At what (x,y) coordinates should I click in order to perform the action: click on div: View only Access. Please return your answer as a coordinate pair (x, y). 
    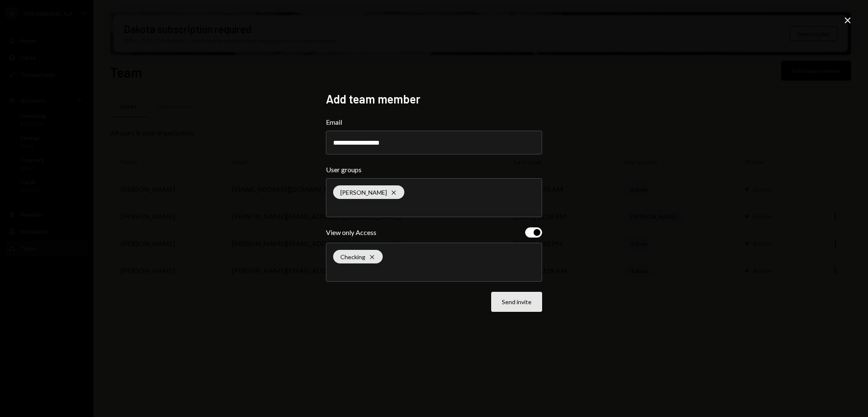
    Looking at the image, I should click on (351, 233).